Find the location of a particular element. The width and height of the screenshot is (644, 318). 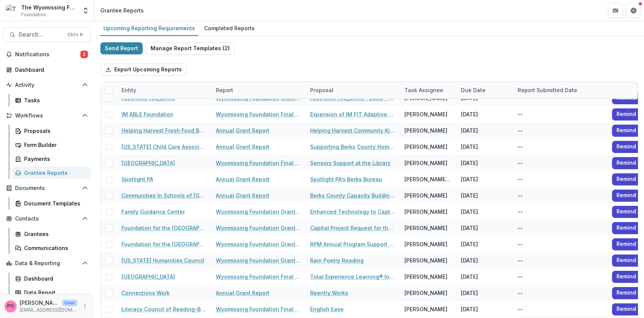

span: 2 is located at coordinates (84, 54).